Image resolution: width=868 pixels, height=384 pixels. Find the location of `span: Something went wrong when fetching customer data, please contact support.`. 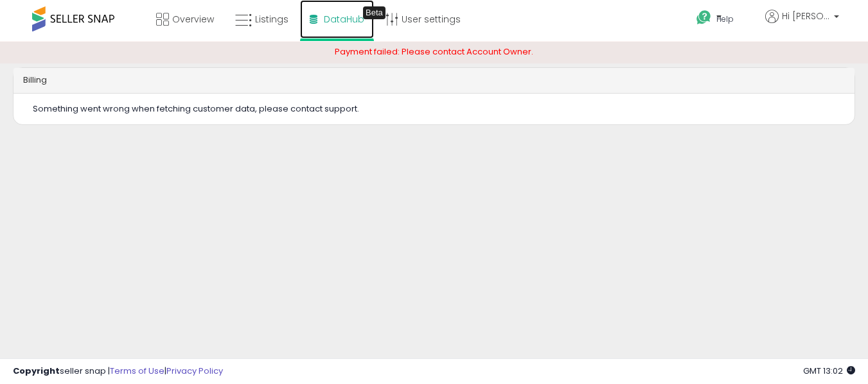

span: Something went wrong when fetching customer data, please contact support. is located at coordinates (196, 109).